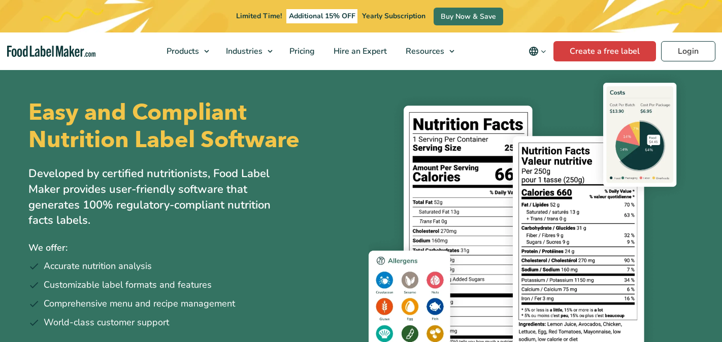 The width and height of the screenshot is (722, 342). Describe the element at coordinates (259, 16) in the screenshot. I see `span: Limited Time!` at that location.